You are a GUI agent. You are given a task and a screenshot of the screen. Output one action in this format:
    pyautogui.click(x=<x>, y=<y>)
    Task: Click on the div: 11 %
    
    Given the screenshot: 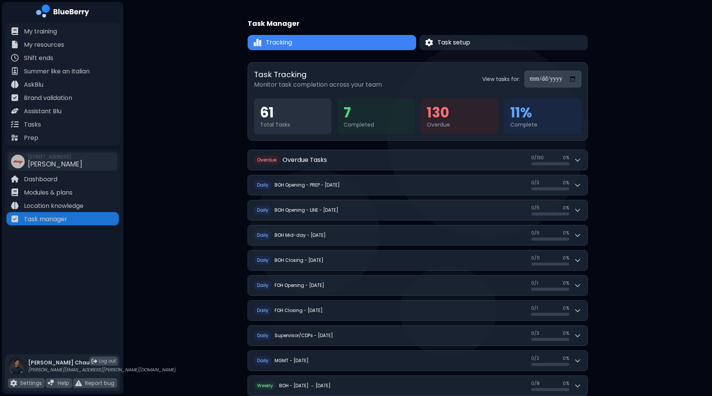 What is the action you would take?
    pyautogui.click(x=543, y=113)
    